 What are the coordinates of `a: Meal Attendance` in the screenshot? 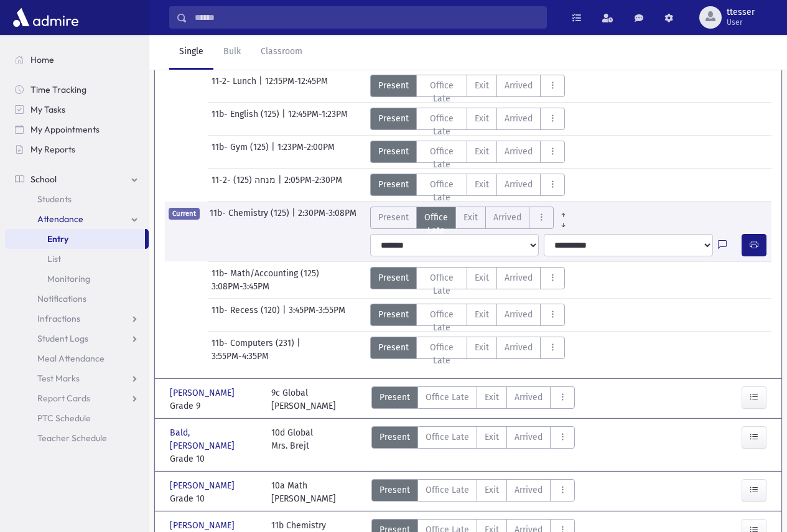 It's located at (76, 359).